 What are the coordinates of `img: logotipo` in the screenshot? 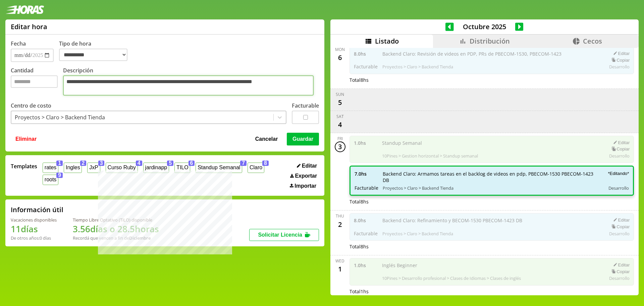 It's located at (25, 10).